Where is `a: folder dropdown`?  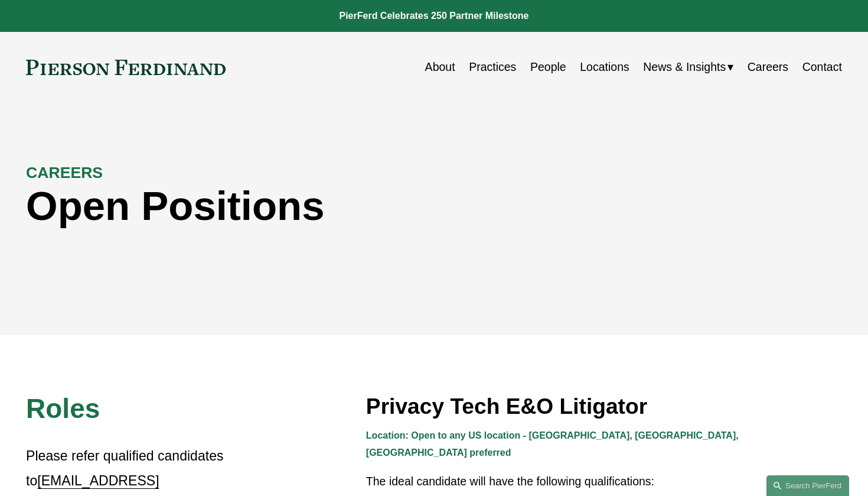 a: folder dropdown is located at coordinates (688, 67).